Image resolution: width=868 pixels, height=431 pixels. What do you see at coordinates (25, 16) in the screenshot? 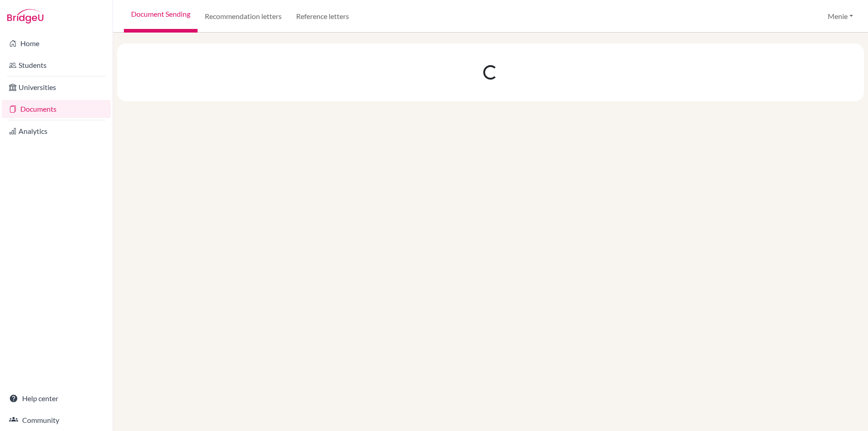
I see `img: Bridge-U` at bounding box center [25, 16].